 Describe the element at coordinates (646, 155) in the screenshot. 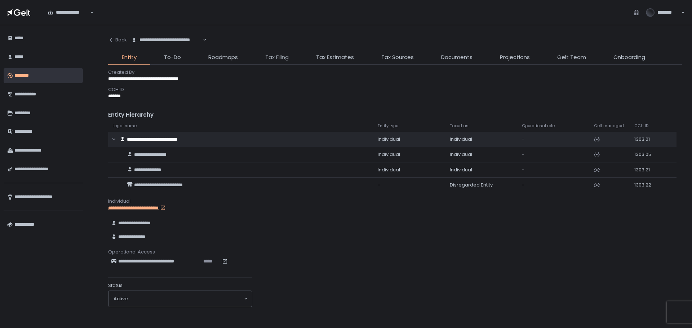

I see `div: 1303.05` at that location.